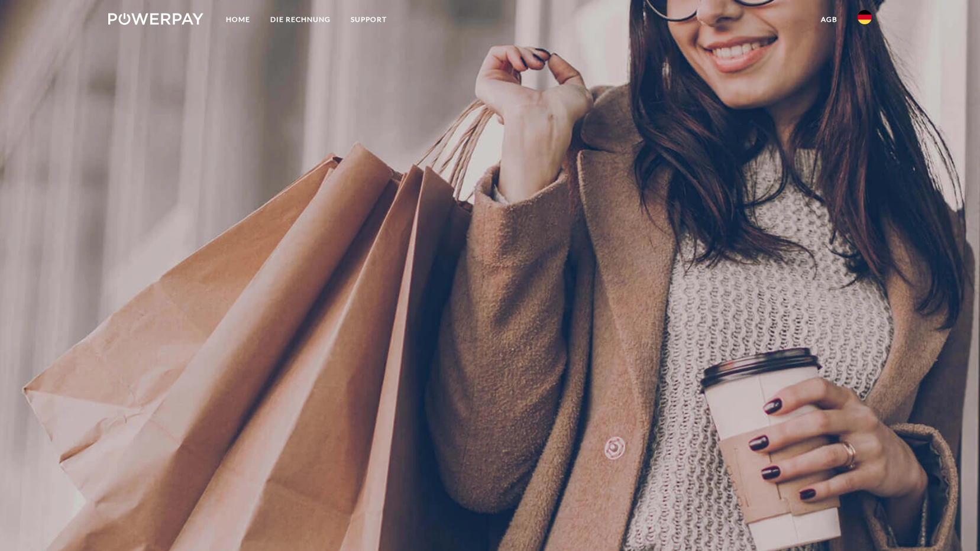  Describe the element at coordinates (369, 20) in the screenshot. I see `a: SUPPORT` at that location.